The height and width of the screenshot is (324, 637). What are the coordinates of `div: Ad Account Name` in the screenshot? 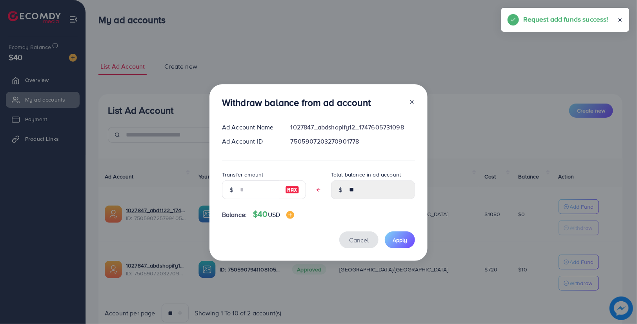 It's located at (250, 127).